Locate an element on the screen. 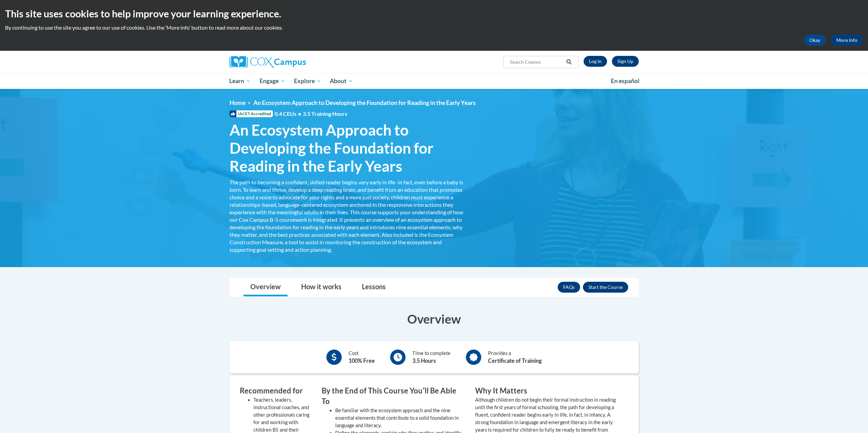  b: 100% Free is located at coordinates (362, 361).